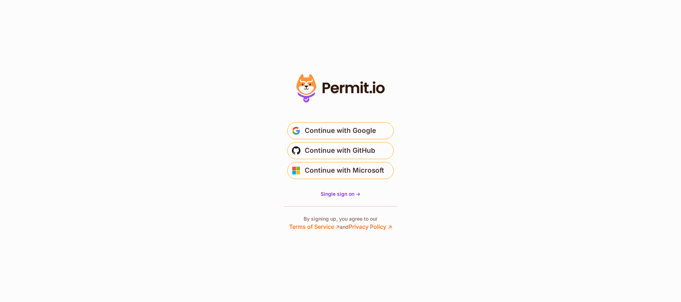  I want to click on a: Privacy Policy ↗, so click(370, 226).